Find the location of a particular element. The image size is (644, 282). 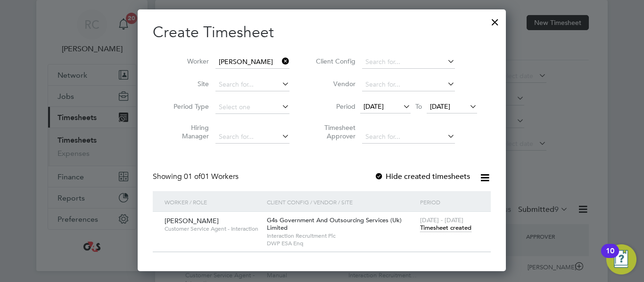

span: 01 Workers is located at coordinates (211, 176).